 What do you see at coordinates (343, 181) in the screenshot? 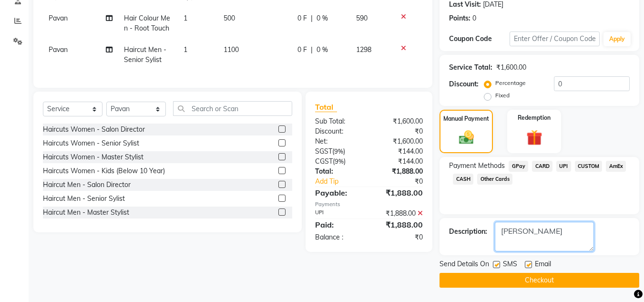
I see `a: Add Tip` at bounding box center [343, 181].